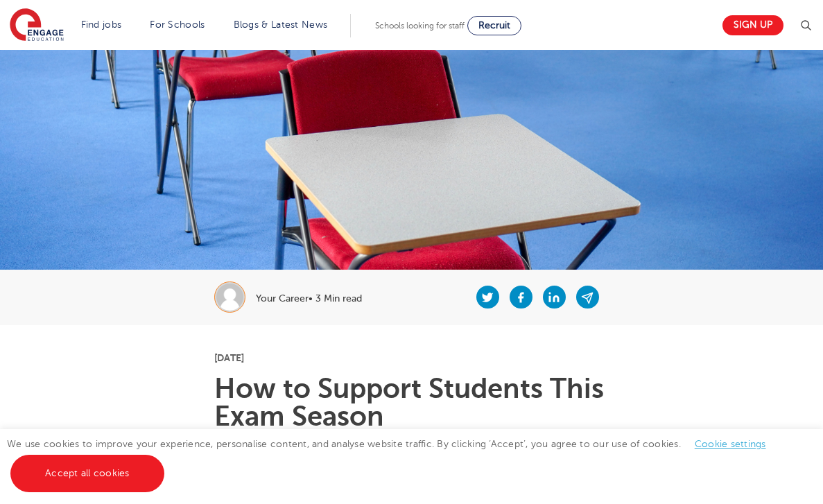 This screenshot has width=823, height=504. What do you see at coordinates (753, 25) in the screenshot?
I see `a: Sign up` at bounding box center [753, 25].